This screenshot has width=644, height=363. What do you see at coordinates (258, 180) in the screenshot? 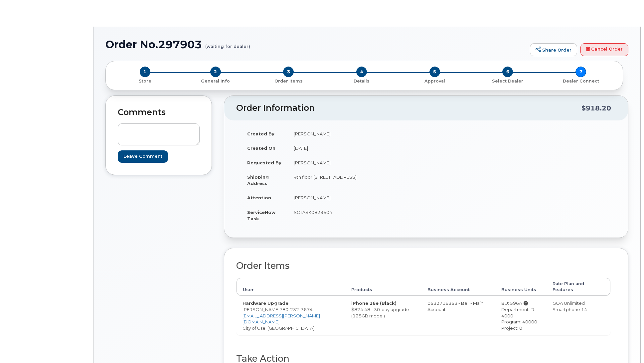
I see `strong: Shipping Address` at bounding box center [258, 180].